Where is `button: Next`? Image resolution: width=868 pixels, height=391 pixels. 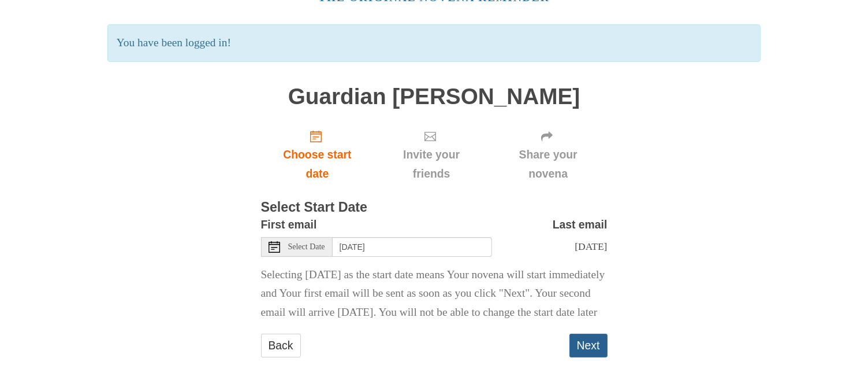 button: Next is located at coordinates (588, 345).